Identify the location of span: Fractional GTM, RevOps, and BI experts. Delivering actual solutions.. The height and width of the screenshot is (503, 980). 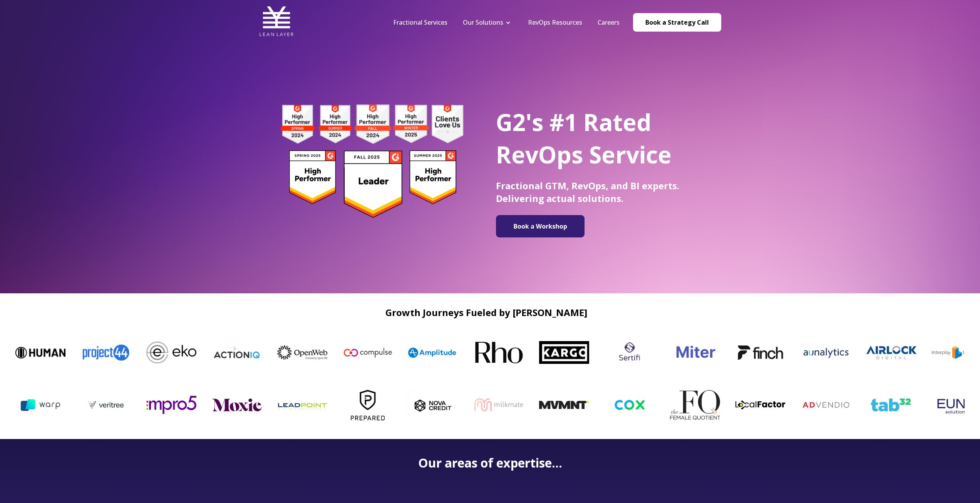
(588, 192).